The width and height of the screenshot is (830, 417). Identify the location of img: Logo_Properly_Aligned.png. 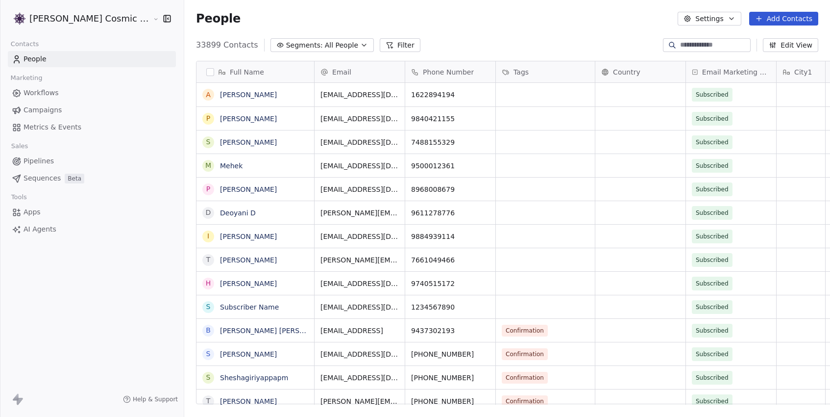
(20, 19).